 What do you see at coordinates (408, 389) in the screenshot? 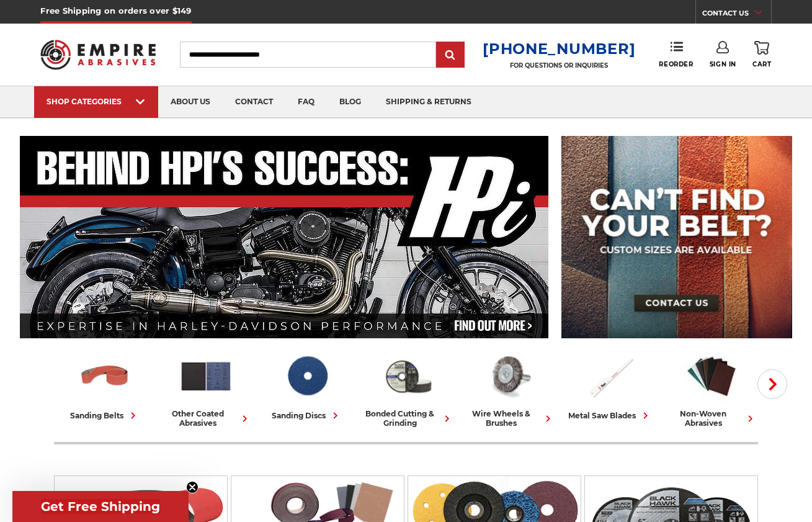
I see `a: bonded cutting & grinding` at bounding box center [408, 389].